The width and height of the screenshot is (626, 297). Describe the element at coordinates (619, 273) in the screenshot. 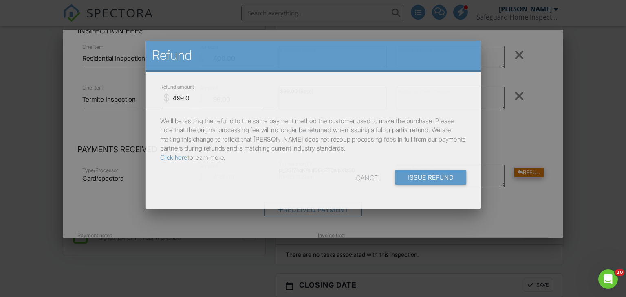

I see `span: 10` at that location.